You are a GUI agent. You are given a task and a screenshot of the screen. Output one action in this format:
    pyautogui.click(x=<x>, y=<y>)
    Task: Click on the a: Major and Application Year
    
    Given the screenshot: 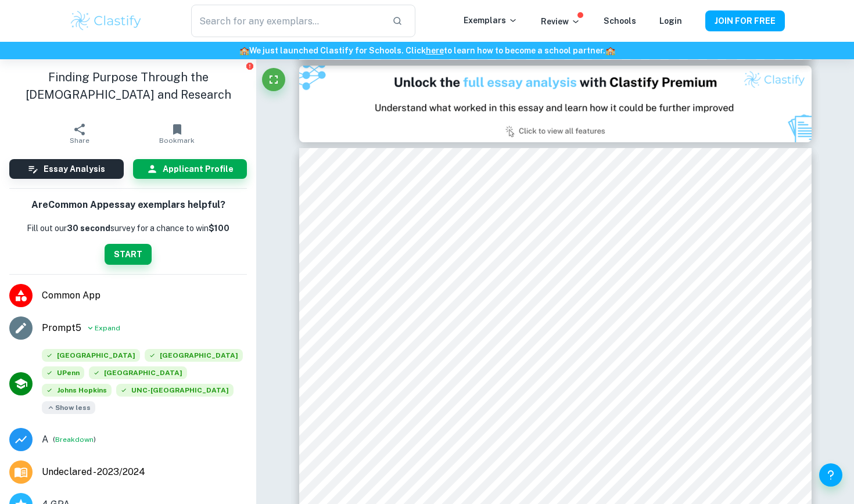 What is the action you would take?
    pyautogui.click(x=99, y=472)
    